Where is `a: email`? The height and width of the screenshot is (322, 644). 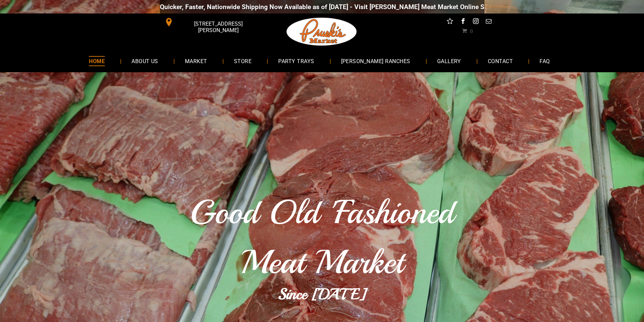
a: email is located at coordinates (488, 22).